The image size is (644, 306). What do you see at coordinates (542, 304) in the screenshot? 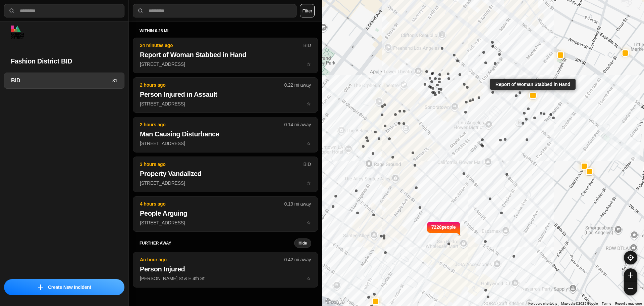
I see `button: Keyboard shortcuts` at bounding box center [542, 304].